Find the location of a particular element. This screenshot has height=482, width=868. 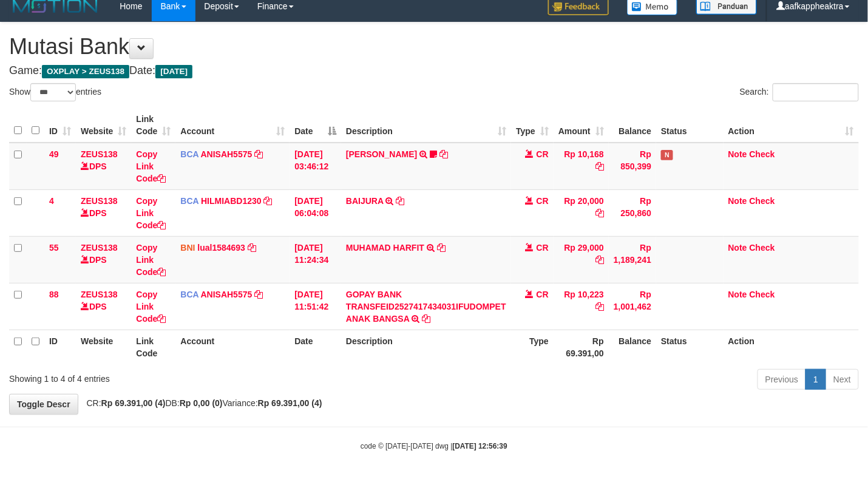

th: ID is located at coordinates (60, 347).